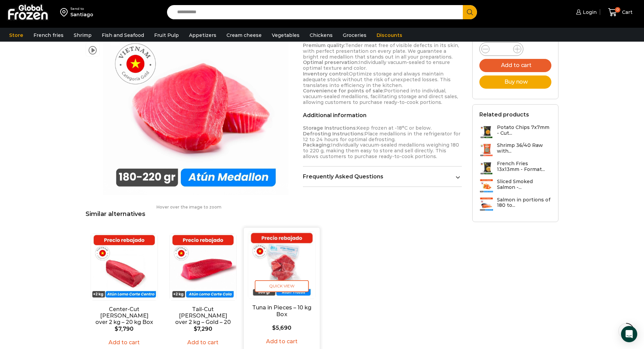 This screenshot has height=349, width=644. I want to click on font: Appetizers, so click(202, 35).